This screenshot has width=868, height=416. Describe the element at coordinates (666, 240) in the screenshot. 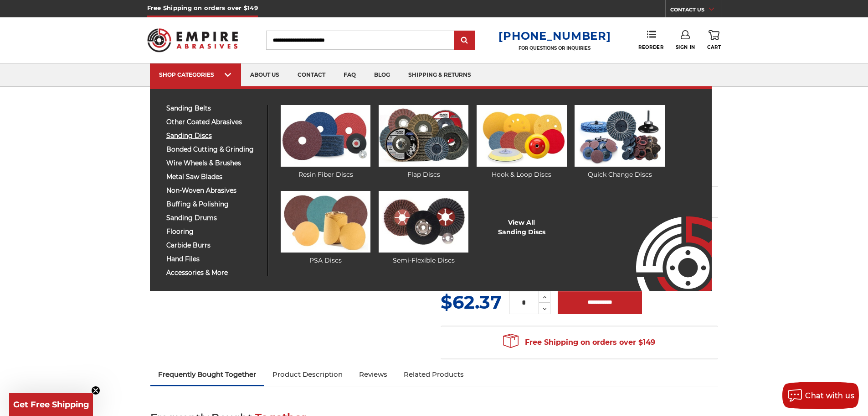

I see `img: Empire Abrasives Logo Image` at that location.